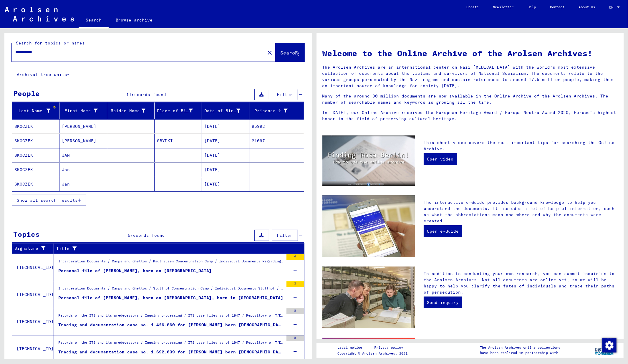 This screenshot has width=628, height=364. What do you see at coordinates (352, 347) in the screenshot?
I see `a: Legal notice` at bounding box center [352, 347].